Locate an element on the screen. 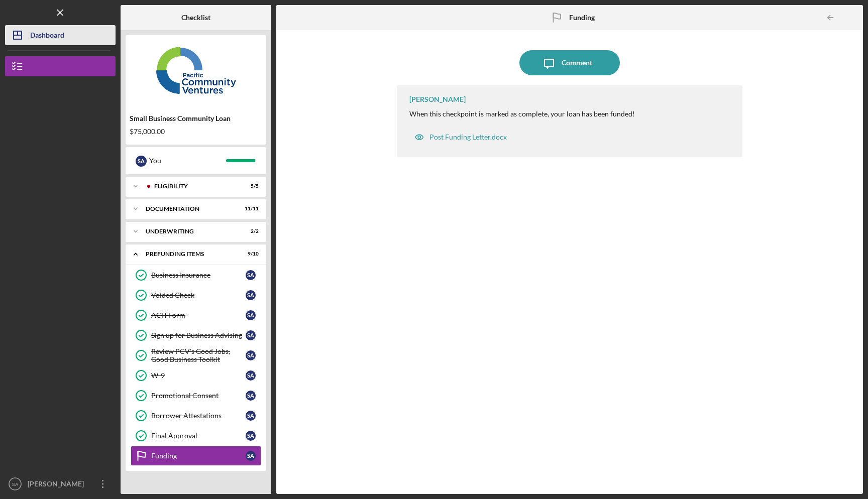  div: Final Approval is located at coordinates (198, 435).